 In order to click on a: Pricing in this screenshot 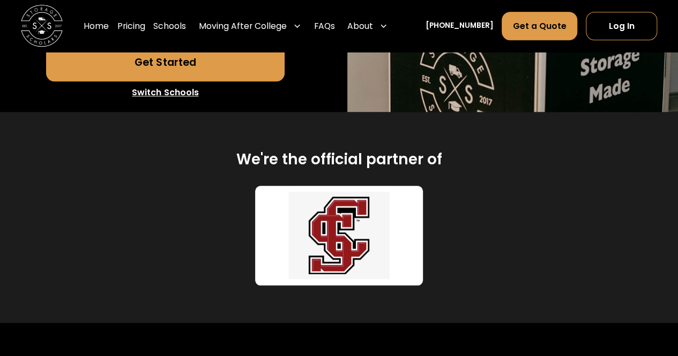, I will do `click(131, 26)`.